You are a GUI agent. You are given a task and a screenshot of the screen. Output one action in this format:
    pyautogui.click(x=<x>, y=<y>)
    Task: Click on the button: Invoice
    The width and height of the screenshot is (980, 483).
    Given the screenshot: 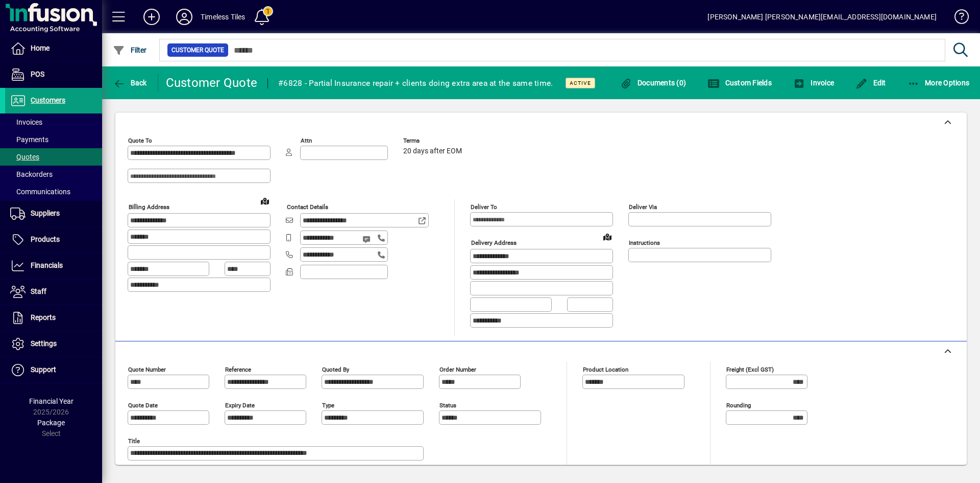 What is the action you would take?
    pyautogui.click(x=814, y=83)
    